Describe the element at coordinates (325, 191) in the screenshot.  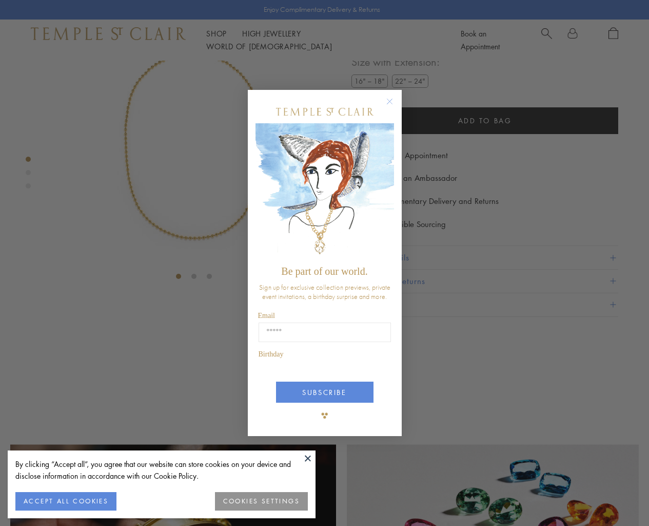
I see `img: c4a9eb12-d91a-4d4a-8ee0-386386f4f338.jpeg` at that location.